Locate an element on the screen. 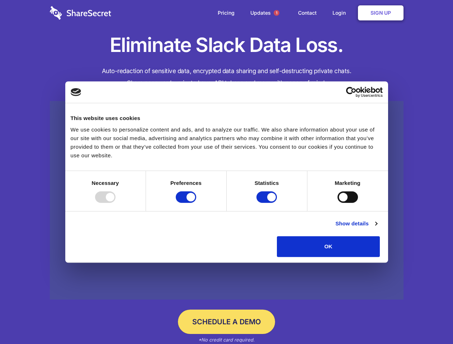  strong: Marketing is located at coordinates (347, 183).